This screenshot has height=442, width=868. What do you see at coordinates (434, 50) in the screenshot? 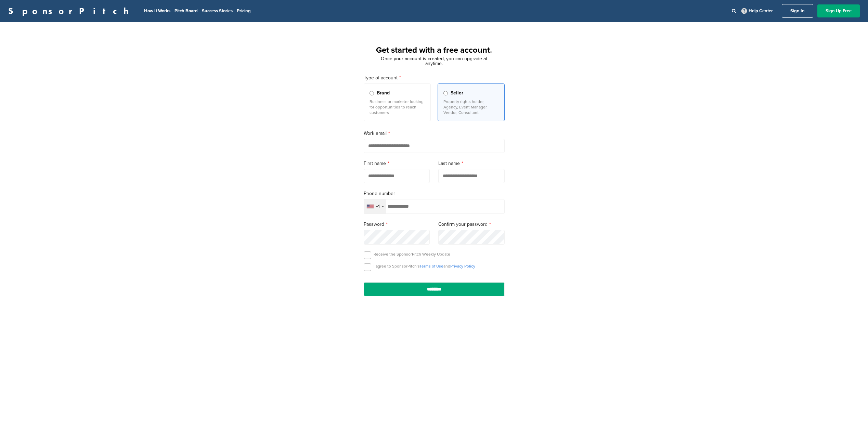
I see `h1: Get started with a free account.` at bounding box center [434, 50].